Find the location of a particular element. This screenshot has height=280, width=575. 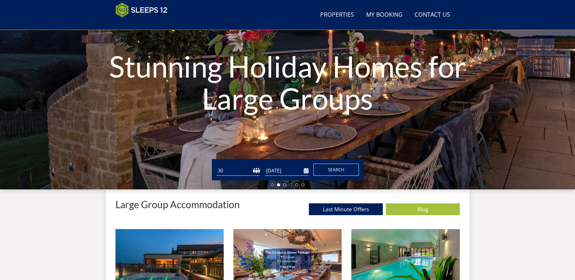

a: Last Minute Offers is located at coordinates (346, 209).